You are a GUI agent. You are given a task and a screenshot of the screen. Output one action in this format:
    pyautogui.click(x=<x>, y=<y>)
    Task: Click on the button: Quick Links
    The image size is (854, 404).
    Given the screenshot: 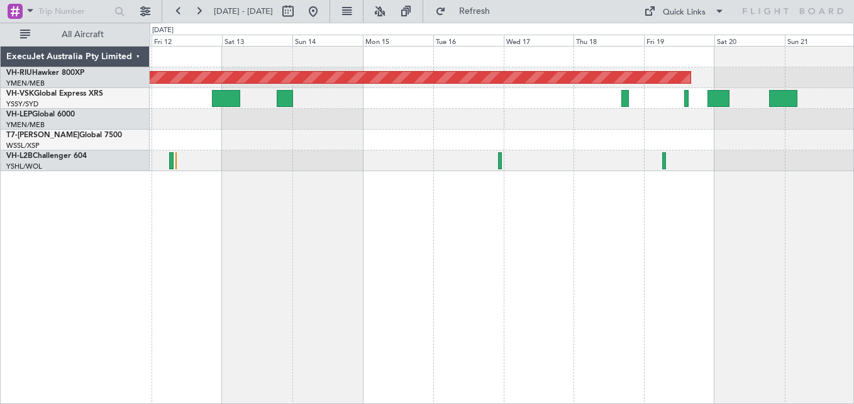 What is the action you would take?
    pyautogui.click(x=684, y=11)
    